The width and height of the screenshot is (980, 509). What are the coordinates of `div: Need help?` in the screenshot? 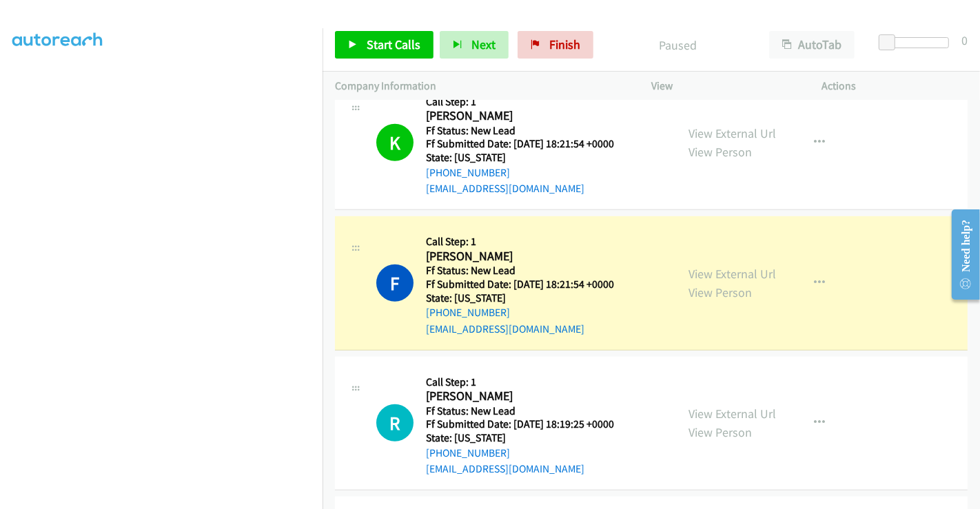 It's located at (25, 46).